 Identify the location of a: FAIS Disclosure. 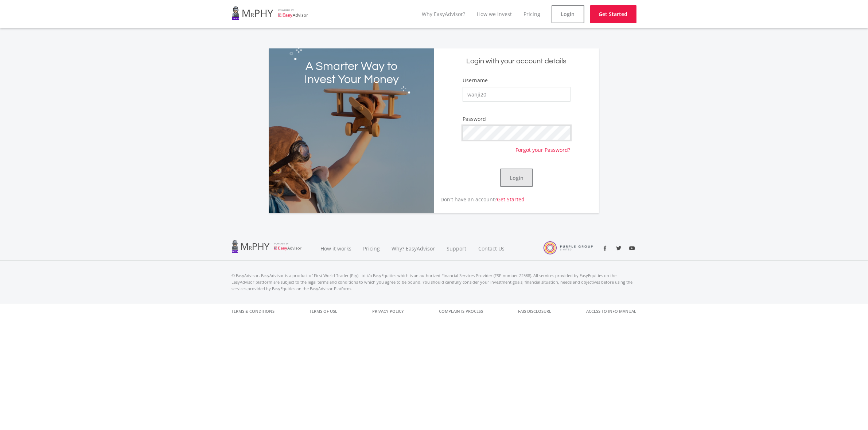
(535, 311).